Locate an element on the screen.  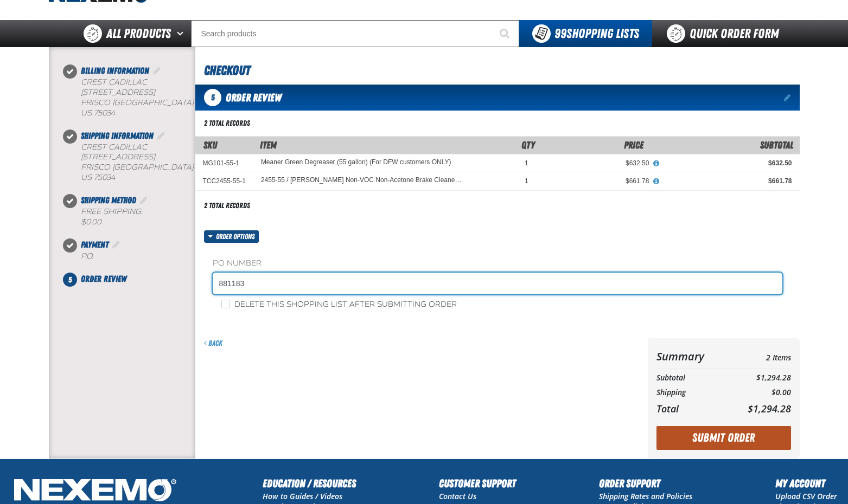
span: Item is located at coordinates (268, 145).